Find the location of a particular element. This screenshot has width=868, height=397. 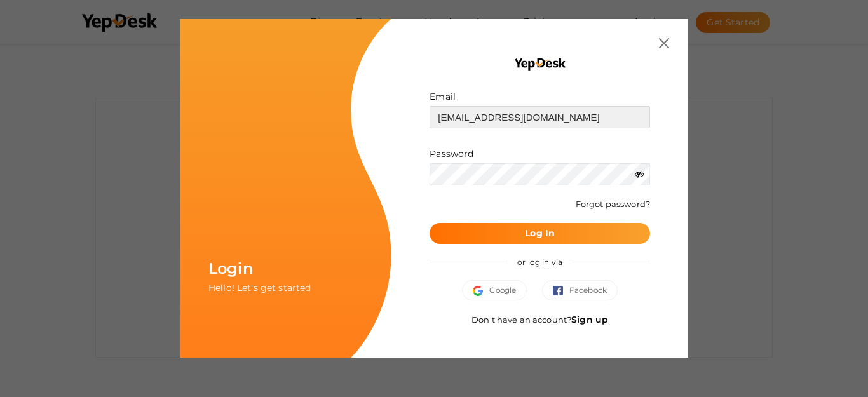

img: close.svg is located at coordinates (664, 44).